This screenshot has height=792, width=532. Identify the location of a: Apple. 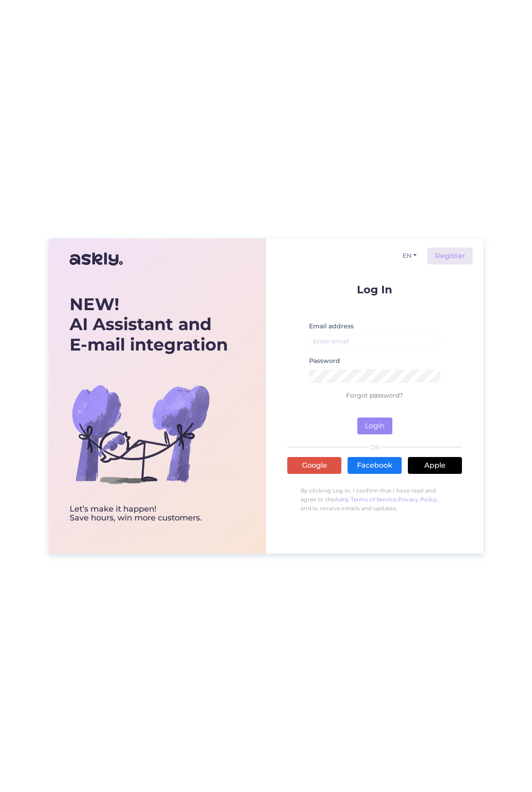
(435, 465).